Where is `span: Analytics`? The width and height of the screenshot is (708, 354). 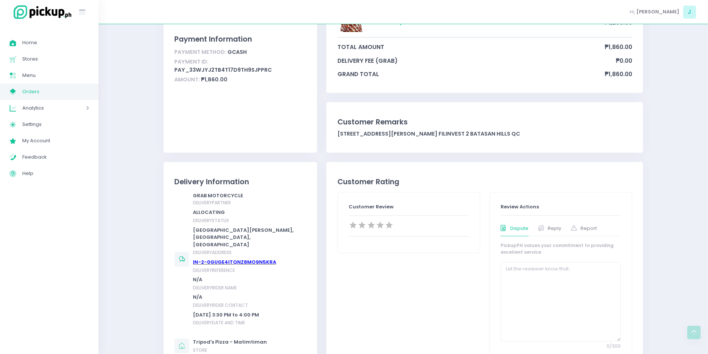
span: Analytics is located at coordinates (43, 108).